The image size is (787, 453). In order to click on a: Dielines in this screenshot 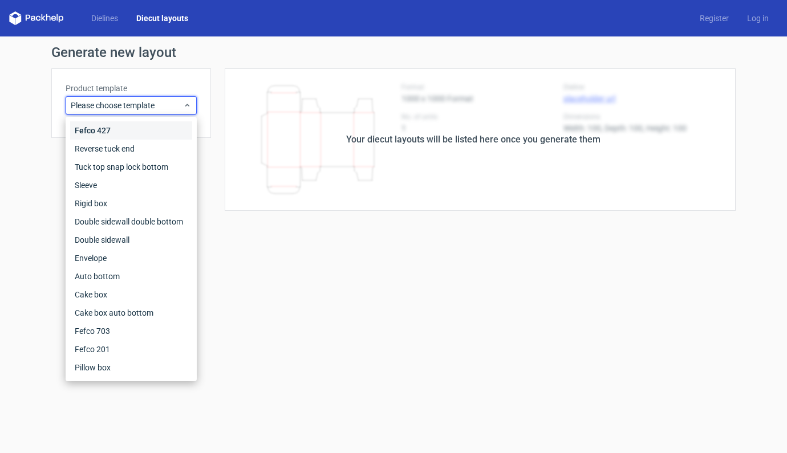, I will do `click(104, 18)`.